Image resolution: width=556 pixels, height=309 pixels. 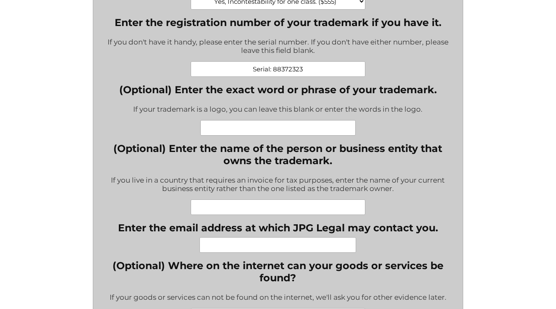 I want to click on label: Enter the email address at which JPG Legal may contact you., so click(x=278, y=228).